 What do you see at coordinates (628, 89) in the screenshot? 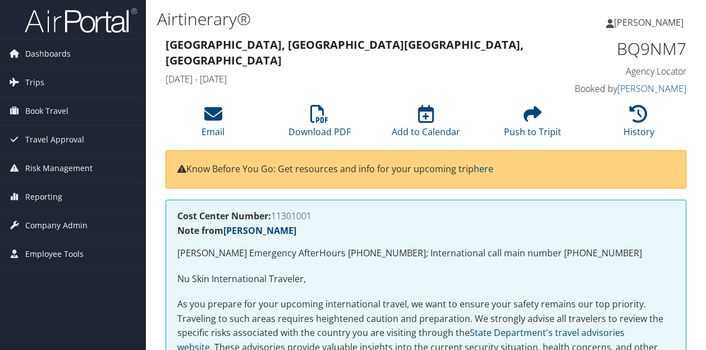
I see `h4: Booked by` at bounding box center [628, 89].